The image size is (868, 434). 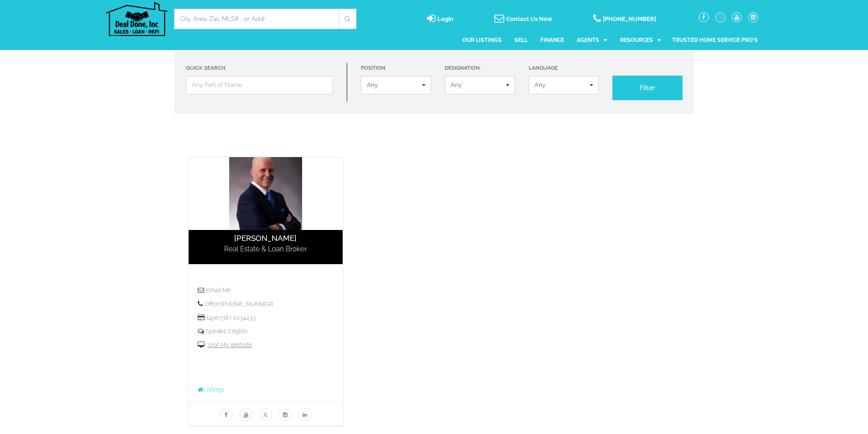 I want to click on label: Quick Search, so click(x=205, y=68).